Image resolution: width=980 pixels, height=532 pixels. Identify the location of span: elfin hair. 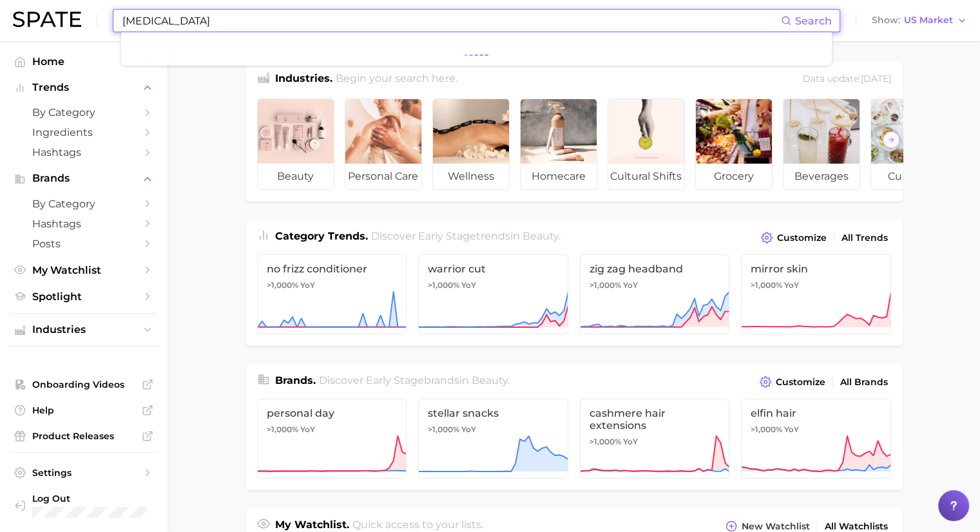
(816, 413).